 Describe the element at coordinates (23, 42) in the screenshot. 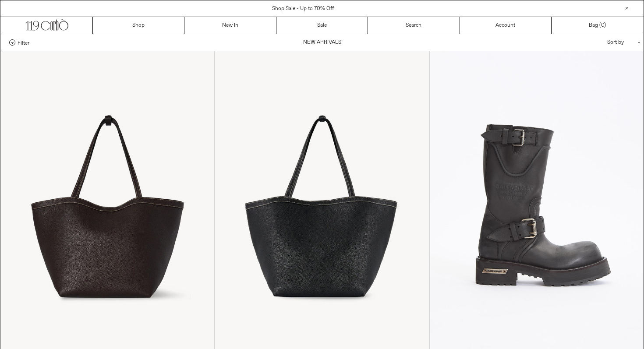

I see `span: Filter` at that location.